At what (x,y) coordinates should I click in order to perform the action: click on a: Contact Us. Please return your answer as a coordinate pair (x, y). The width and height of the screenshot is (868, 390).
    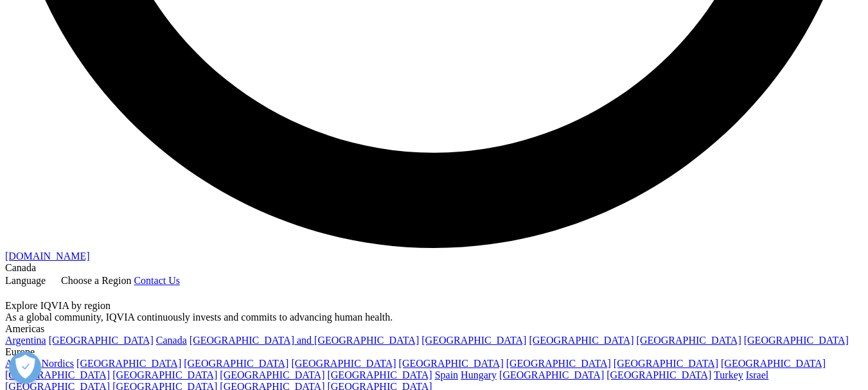
    Looking at the image, I should click on (157, 280).